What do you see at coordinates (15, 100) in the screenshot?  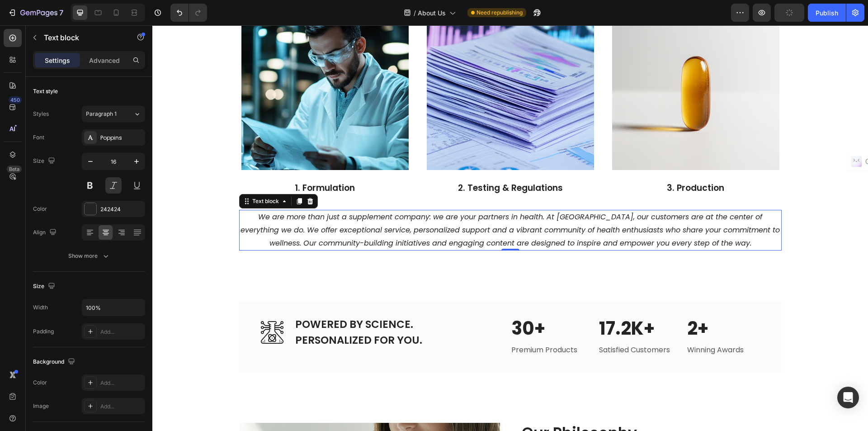 I see `div: 450` at bounding box center [15, 100].